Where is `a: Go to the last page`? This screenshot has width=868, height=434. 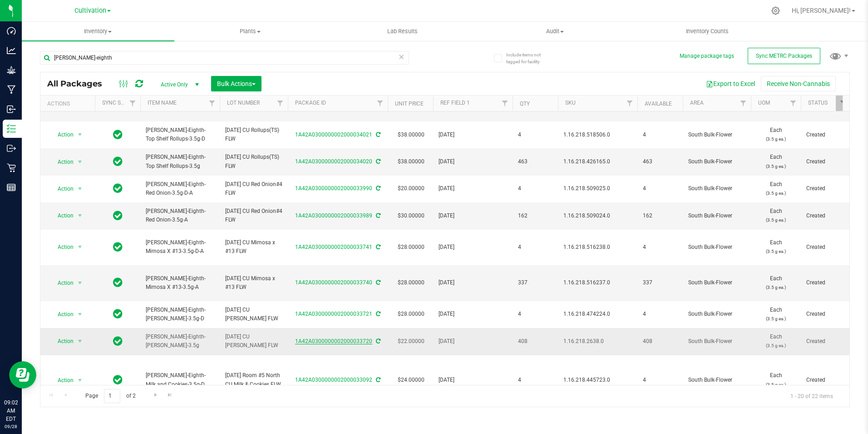 a: Go to the last page is located at coordinates (170, 394).